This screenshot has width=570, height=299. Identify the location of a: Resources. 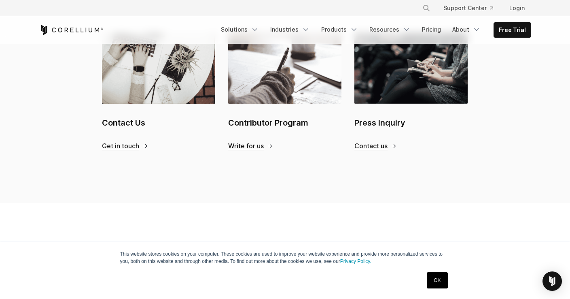
(390, 30).